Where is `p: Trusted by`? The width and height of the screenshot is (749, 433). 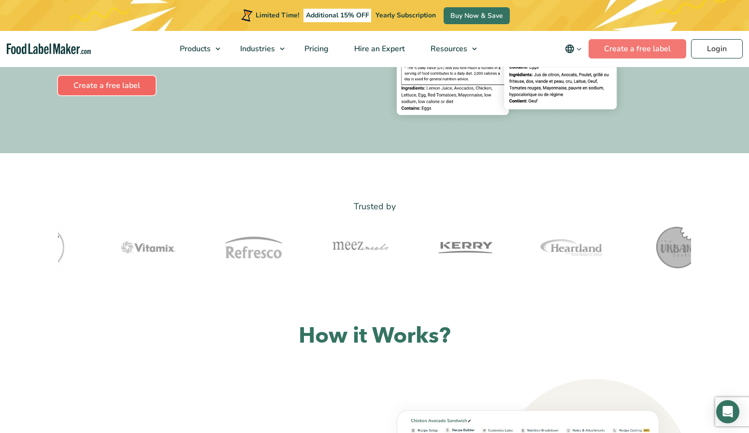 p: Trusted by is located at coordinates (375, 206).